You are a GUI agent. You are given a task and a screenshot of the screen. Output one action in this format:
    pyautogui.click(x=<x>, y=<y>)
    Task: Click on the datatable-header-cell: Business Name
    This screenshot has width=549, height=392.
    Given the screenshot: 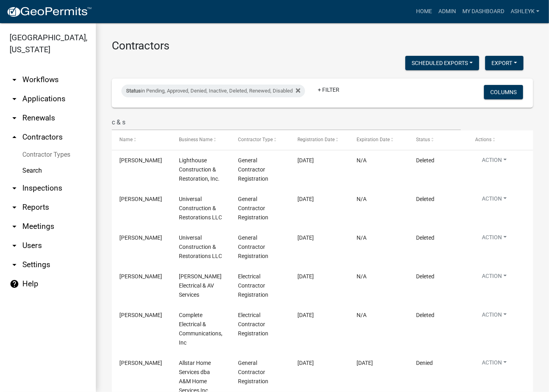 What is the action you would take?
    pyautogui.click(x=201, y=140)
    